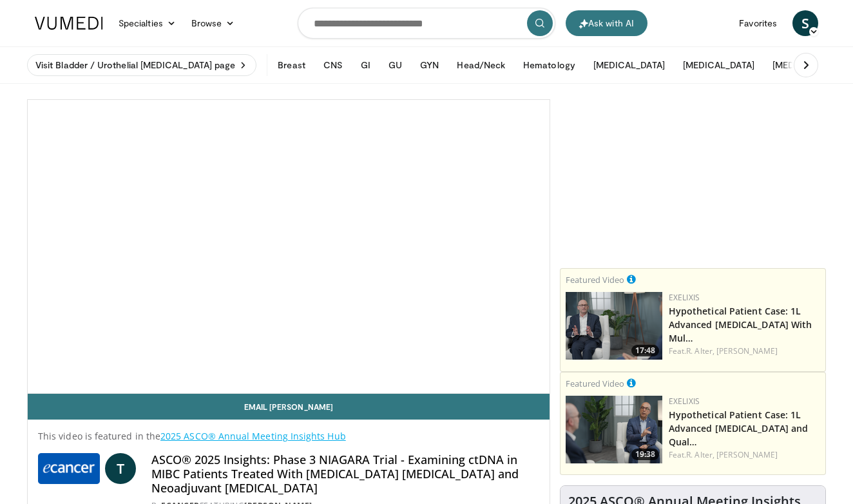 This screenshot has height=504, width=853. Describe the element at coordinates (291, 65) in the screenshot. I see `button: Breast` at that location.